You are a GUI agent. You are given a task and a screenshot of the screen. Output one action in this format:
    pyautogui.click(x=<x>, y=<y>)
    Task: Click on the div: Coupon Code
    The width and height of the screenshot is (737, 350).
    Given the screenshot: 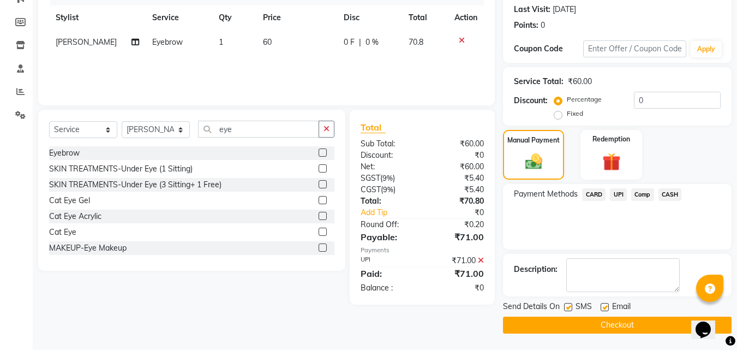 What is the action you would take?
    pyautogui.click(x=548, y=49)
    